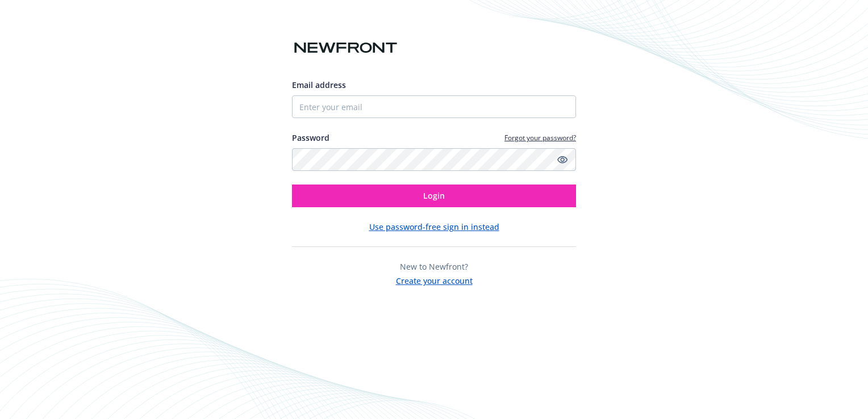 This screenshot has width=868, height=419. Describe the element at coordinates (434, 279) in the screenshot. I see `button: Create your account` at that location.